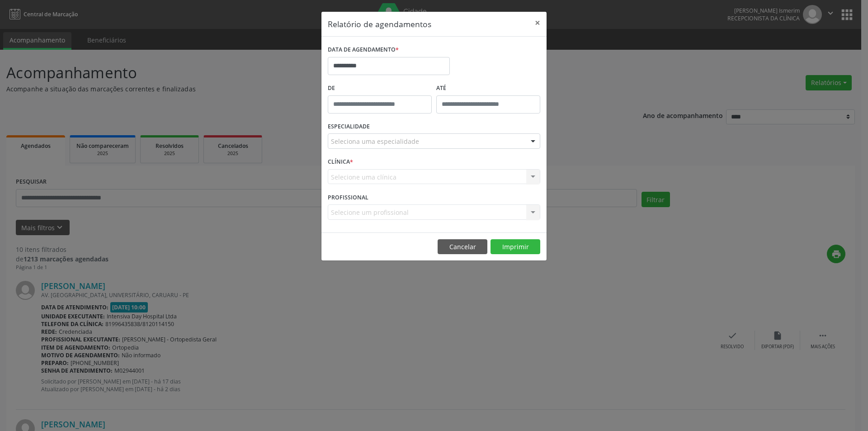 The image size is (868, 431). What do you see at coordinates (340, 162) in the screenshot?
I see `label: CLÍNICA` at bounding box center [340, 162].